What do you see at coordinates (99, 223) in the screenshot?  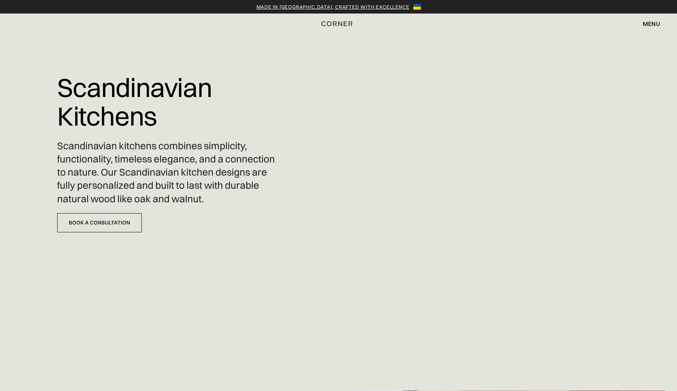 I see `a: Book a Consultation` at bounding box center [99, 223].